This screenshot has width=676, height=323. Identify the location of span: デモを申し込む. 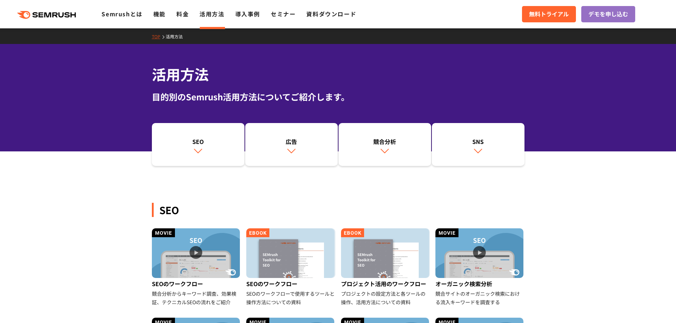
(608, 14).